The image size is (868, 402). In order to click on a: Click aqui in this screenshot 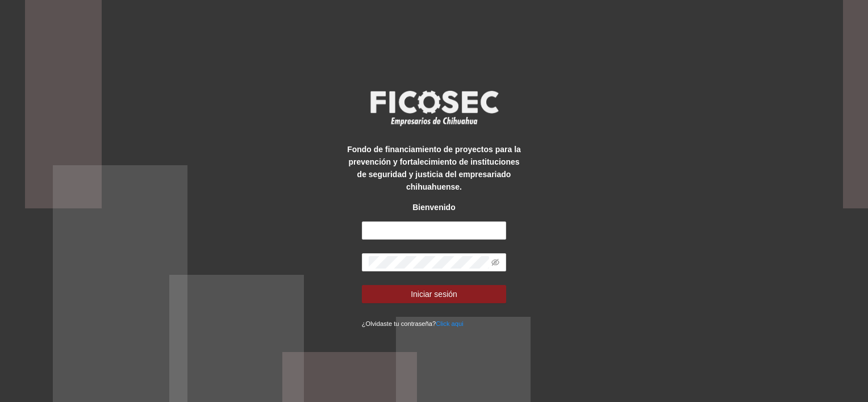, I will do `click(449, 324)`.